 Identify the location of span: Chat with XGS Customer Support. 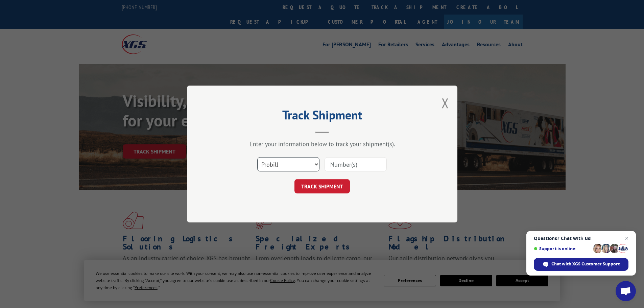
(586, 264).